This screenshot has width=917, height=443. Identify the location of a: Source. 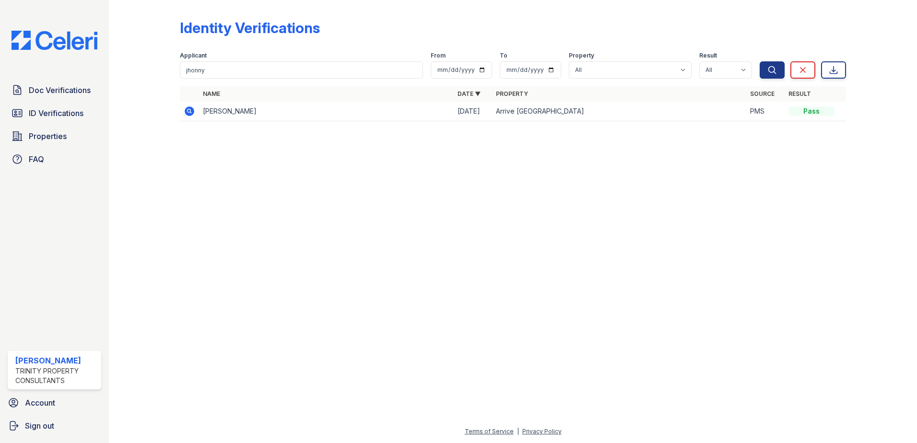
(762, 94).